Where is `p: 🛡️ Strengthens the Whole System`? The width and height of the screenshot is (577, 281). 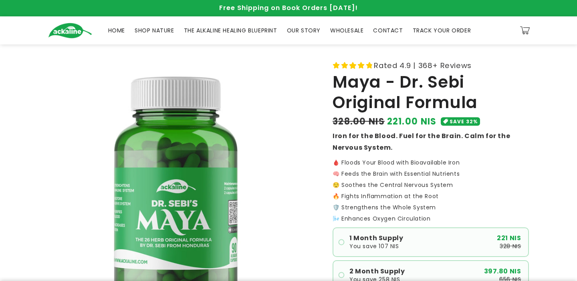
p: 🛡️ Strengthens the Whole System is located at coordinates (431, 208).